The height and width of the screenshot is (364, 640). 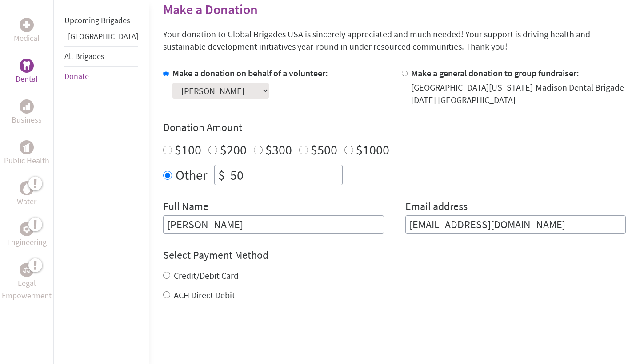 I want to click on a: EngineeringEngineering, so click(x=26, y=235).